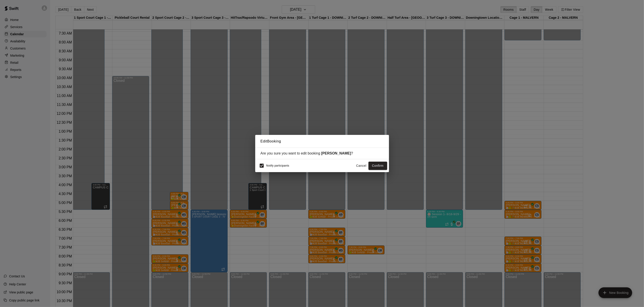 This screenshot has height=307, width=644. What do you see at coordinates (322, 141) in the screenshot?
I see `h2: Edit Booking` at bounding box center [322, 141].